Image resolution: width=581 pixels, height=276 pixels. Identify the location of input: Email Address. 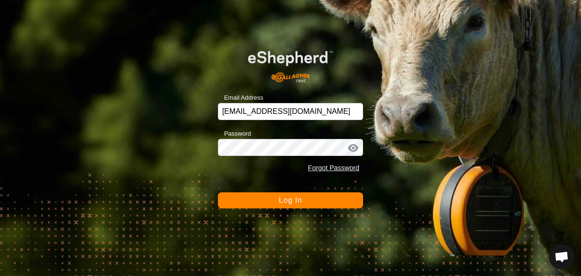
(290, 111).